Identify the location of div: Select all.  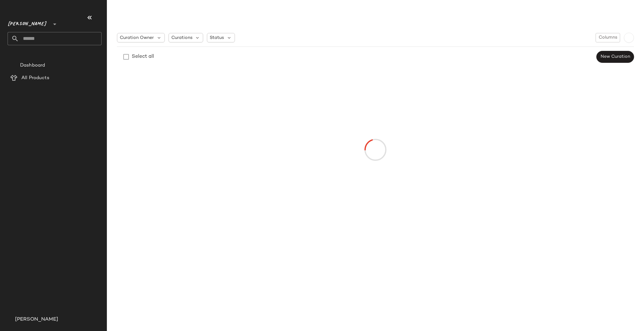
(142, 57).